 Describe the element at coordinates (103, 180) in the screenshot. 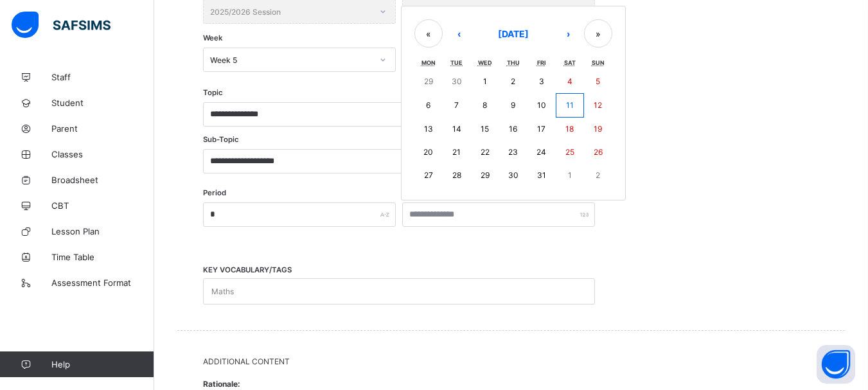

I see `span: Broadsheet` at that location.